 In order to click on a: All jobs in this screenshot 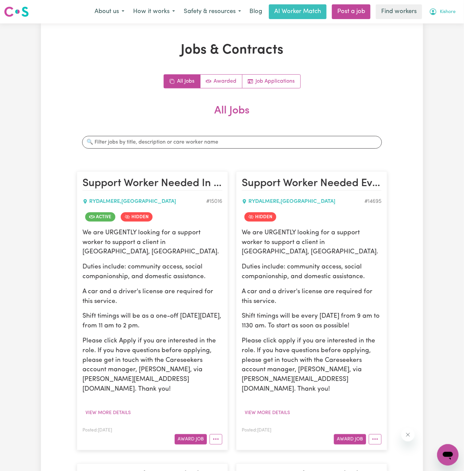, I will do `click(182, 81)`.